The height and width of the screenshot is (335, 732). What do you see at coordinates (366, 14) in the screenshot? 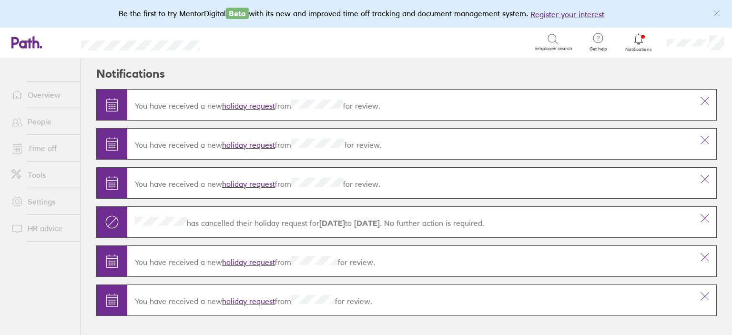
I see `div: Be the first to try MentorDigital with its new and improved time off tracking and document manage...` at bounding box center [366, 14].